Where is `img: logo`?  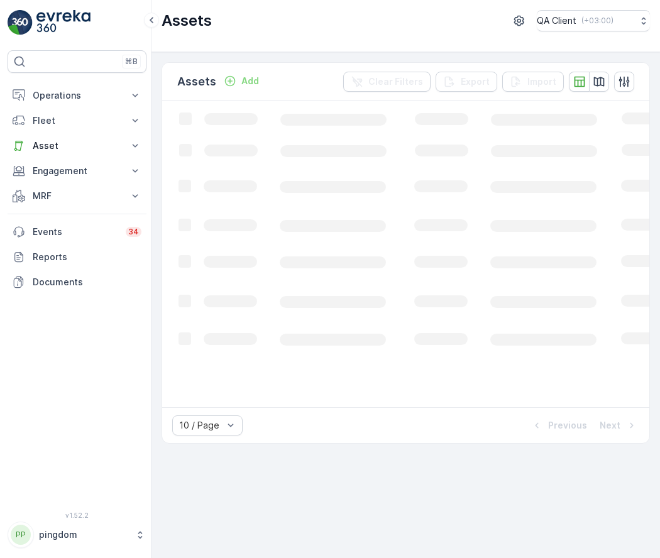
img: logo is located at coordinates (20, 23).